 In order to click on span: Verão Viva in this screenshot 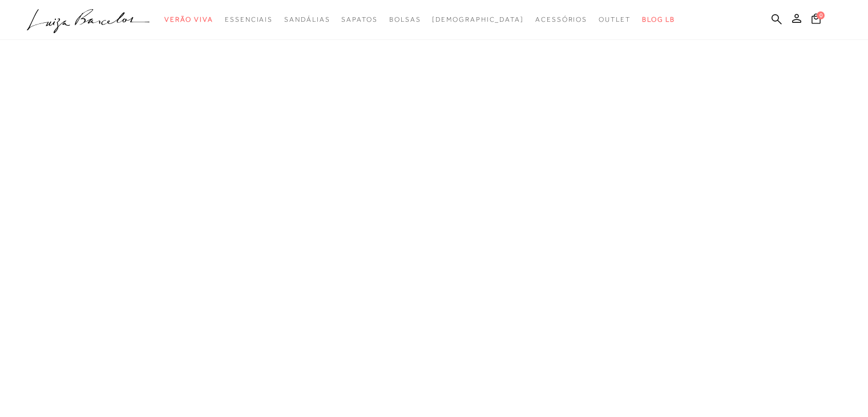, I will do `click(189, 20)`.